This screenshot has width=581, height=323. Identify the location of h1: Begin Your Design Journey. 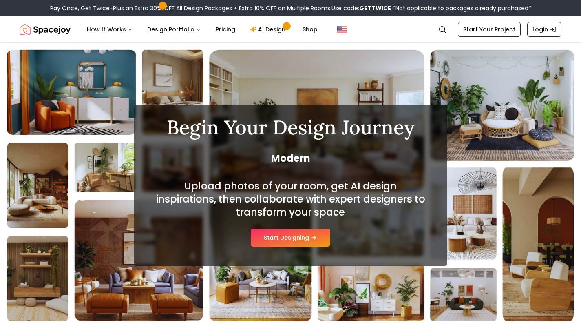
(291, 127).